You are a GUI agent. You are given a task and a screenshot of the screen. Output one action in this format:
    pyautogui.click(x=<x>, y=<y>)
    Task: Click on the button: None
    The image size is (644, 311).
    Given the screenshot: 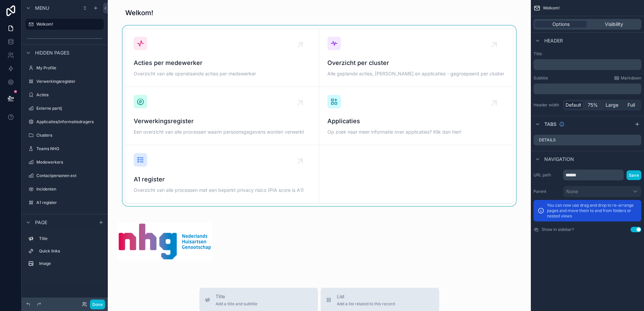 What is the action you would take?
    pyautogui.click(x=602, y=191)
    